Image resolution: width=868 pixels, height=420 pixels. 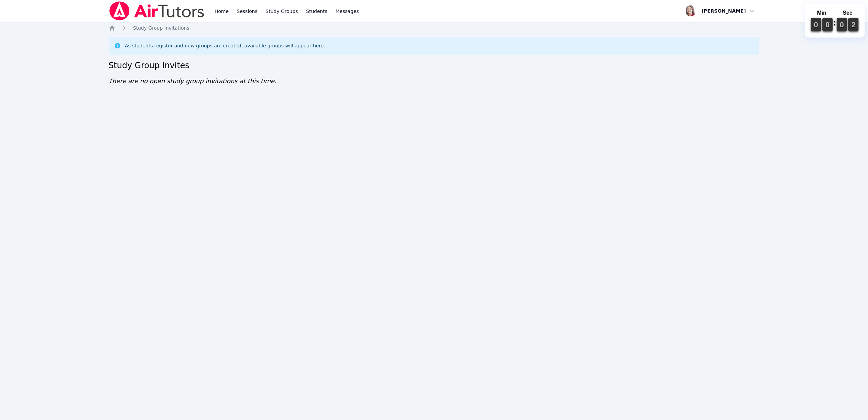 I want to click on span: Study Group Invitations, so click(x=161, y=28).